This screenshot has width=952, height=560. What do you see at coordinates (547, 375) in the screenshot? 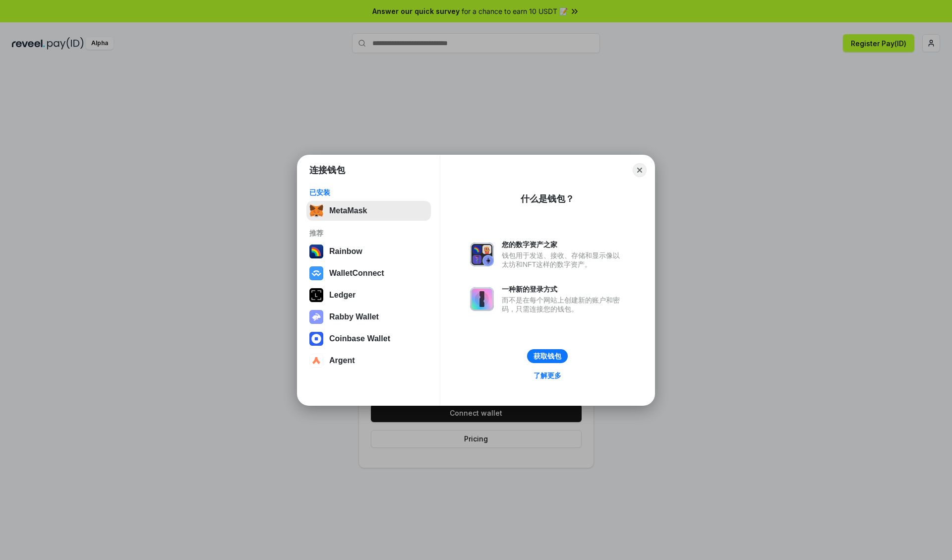
I see `div: 了解更多` at bounding box center [547, 375].